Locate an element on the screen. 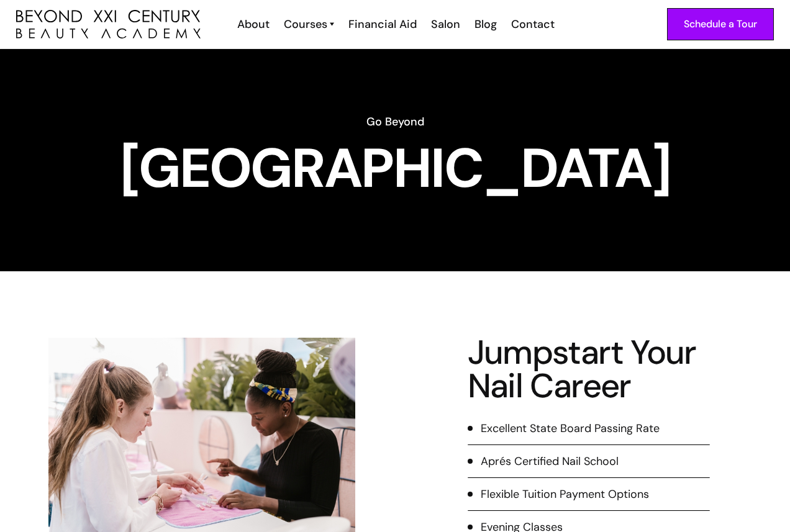 This screenshot has height=532, width=790. a: Contact is located at coordinates (532, 24).